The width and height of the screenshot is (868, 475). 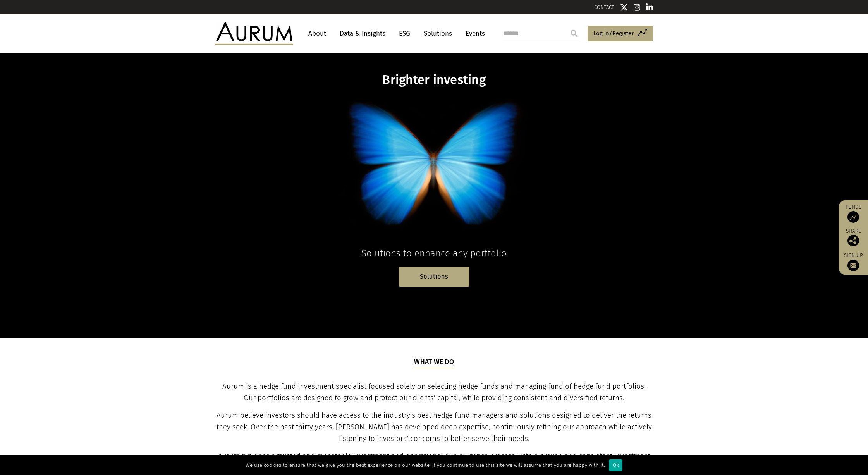 What do you see at coordinates (650, 7) in the screenshot?
I see `img: Linkedin icon` at bounding box center [650, 7].